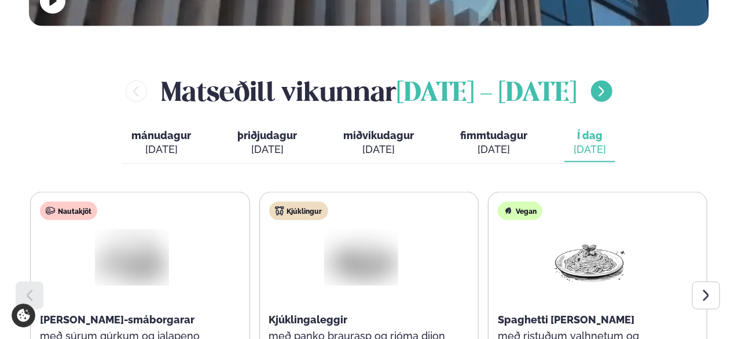  What do you see at coordinates (590, 135) in the screenshot?
I see `span: Í dag` at bounding box center [590, 135].